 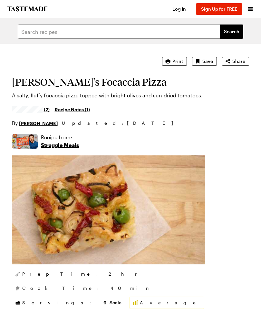 I want to click on span: Sign Up for FREE, so click(x=219, y=9).